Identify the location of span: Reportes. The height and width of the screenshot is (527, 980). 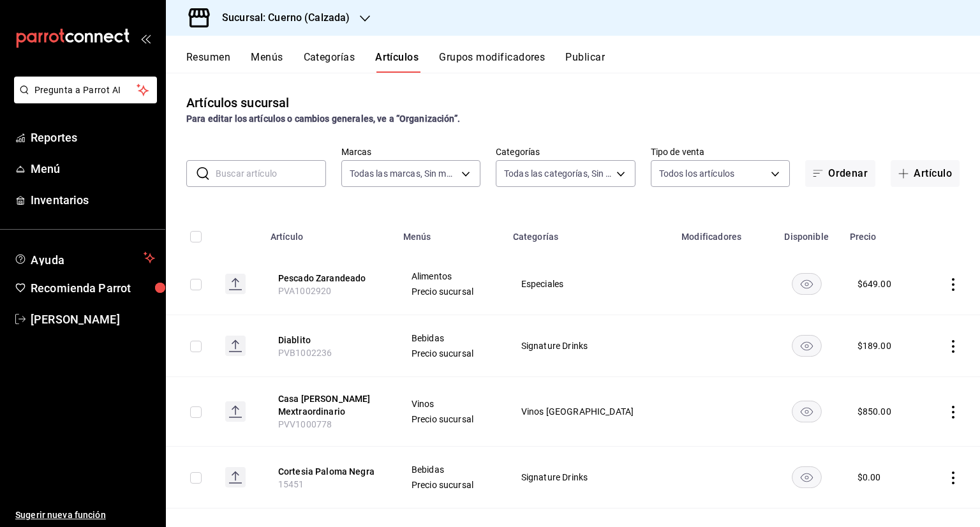
(92, 138).